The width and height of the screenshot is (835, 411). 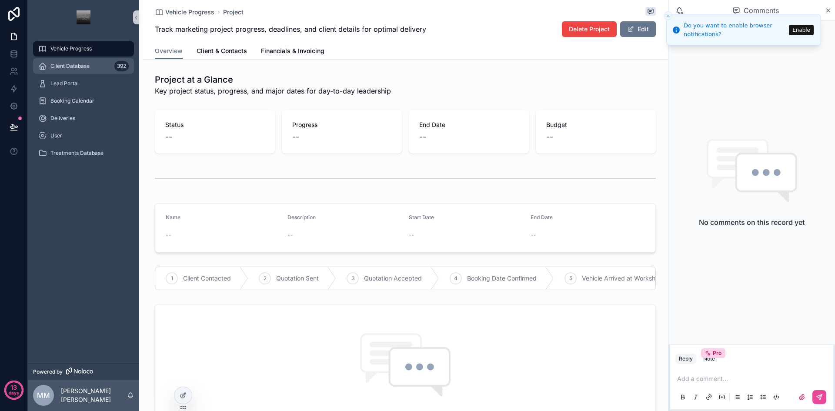 I want to click on span: Lead Portal, so click(x=64, y=83).